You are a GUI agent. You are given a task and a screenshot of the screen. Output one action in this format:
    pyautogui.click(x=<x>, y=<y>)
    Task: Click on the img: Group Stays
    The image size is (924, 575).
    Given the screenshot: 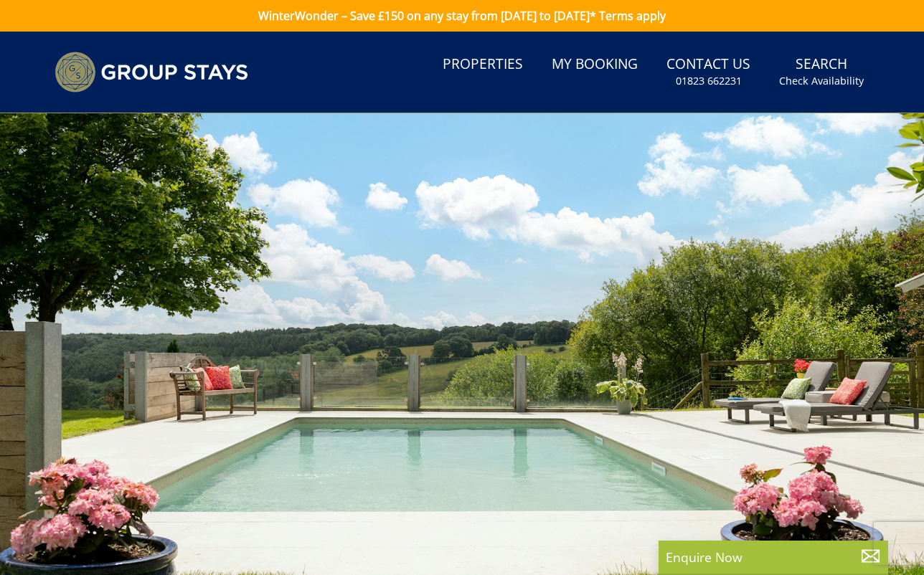 What is the action you would take?
    pyautogui.click(x=151, y=72)
    